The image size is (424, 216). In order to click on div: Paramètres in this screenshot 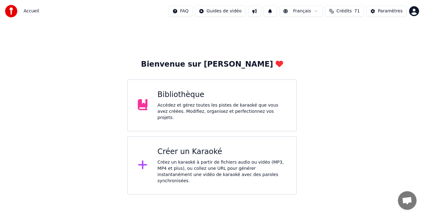, I will do `click(390, 11)`.